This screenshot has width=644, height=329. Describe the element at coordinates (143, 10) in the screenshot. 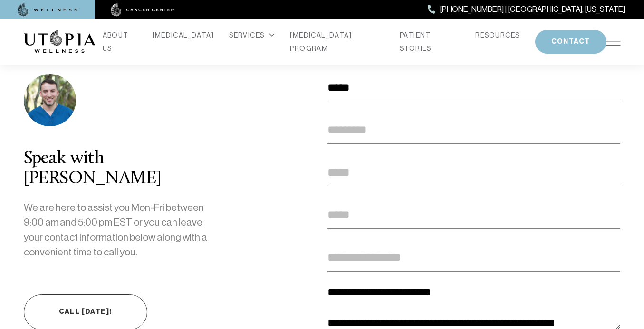

I see `img: cancer center` at that location.